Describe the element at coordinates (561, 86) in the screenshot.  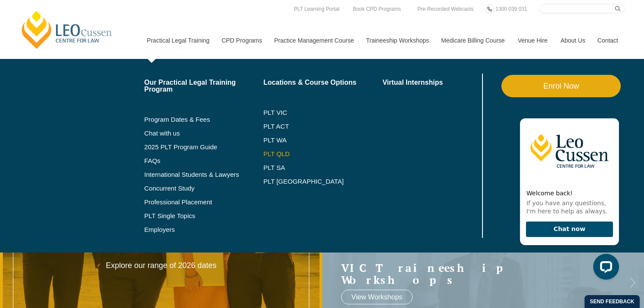
I see `a: Enrol Now` at that location.